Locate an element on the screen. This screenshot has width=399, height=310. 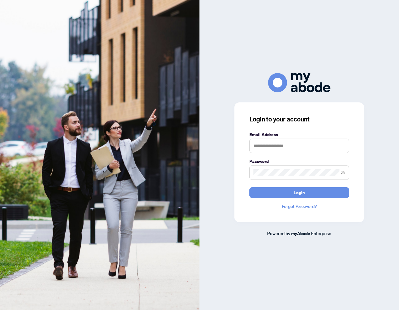
label: Password is located at coordinates (299, 161).